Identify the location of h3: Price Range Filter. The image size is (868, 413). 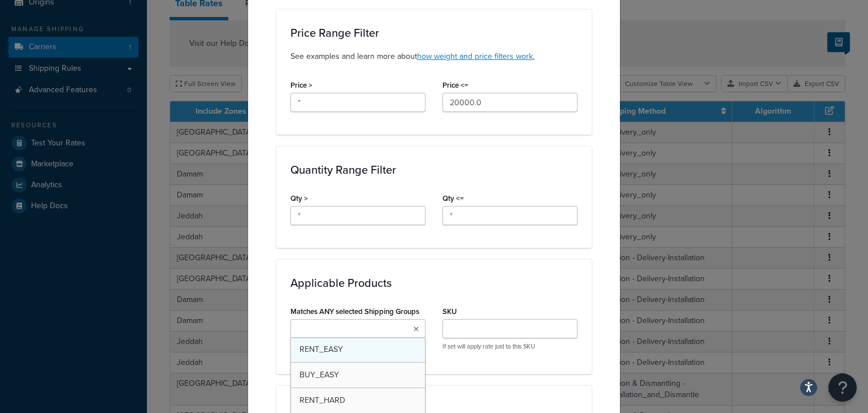
(434, 33).